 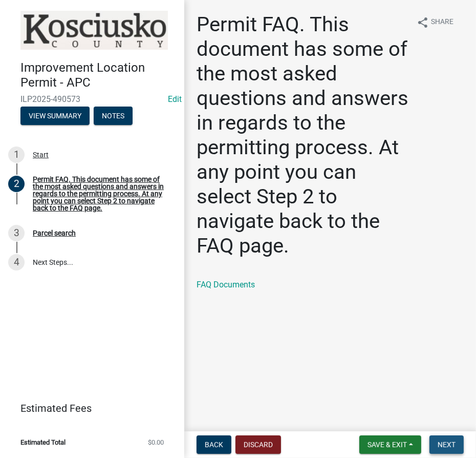 What do you see at coordinates (214, 445) in the screenshot?
I see `span: Back` at bounding box center [214, 445].